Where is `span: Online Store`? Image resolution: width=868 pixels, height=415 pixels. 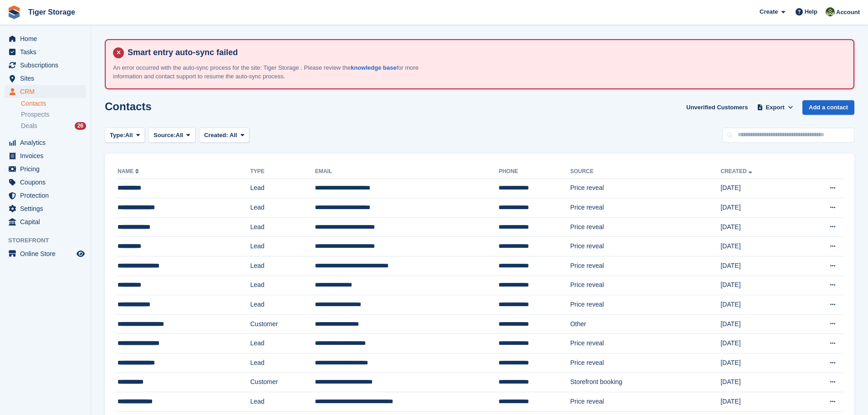 span: Online Store is located at coordinates (47, 254).